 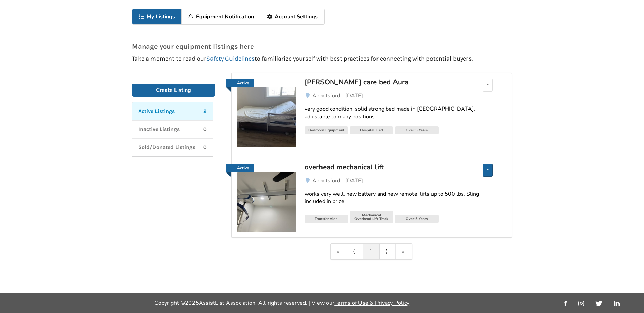 I want to click on div: Mechanical Overhead Lift Track, so click(x=371, y=216).